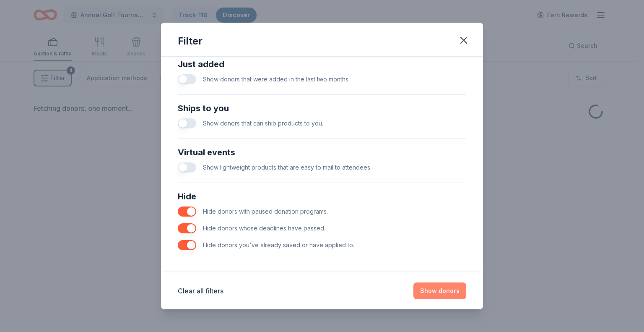 The width and height of the screenshot is (644, 332). I want to click on div: Hide, so click(322, 196).